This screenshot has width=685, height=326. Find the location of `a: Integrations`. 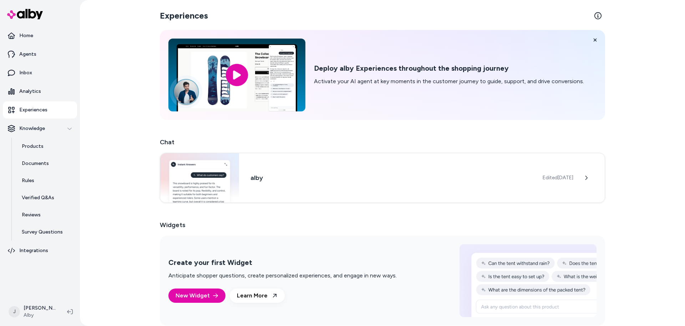

a: Integrations is located at coordinates (40, 250).